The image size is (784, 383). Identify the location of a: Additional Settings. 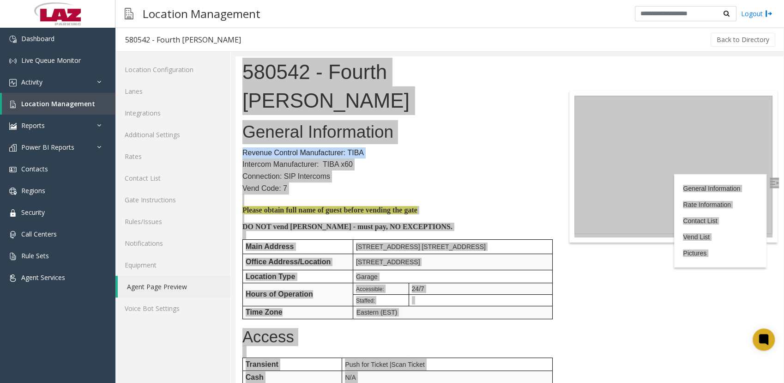
(173, 134).